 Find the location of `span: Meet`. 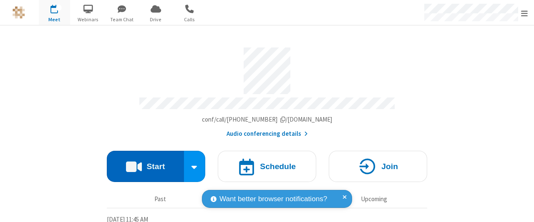

span: Meet is located at coordinates (54, 20).